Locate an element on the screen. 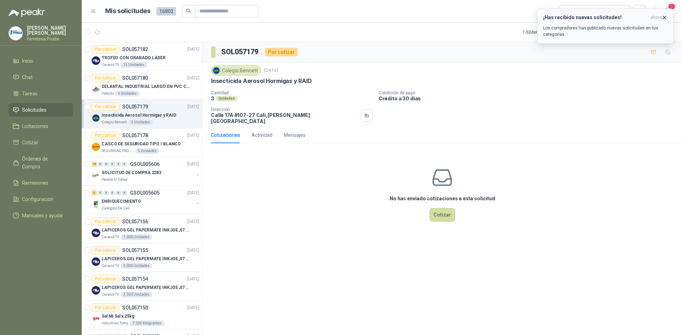 Image resolution: width=682 pixels, height=335 pixels. a: Chat is located at coordinates (41, 77).